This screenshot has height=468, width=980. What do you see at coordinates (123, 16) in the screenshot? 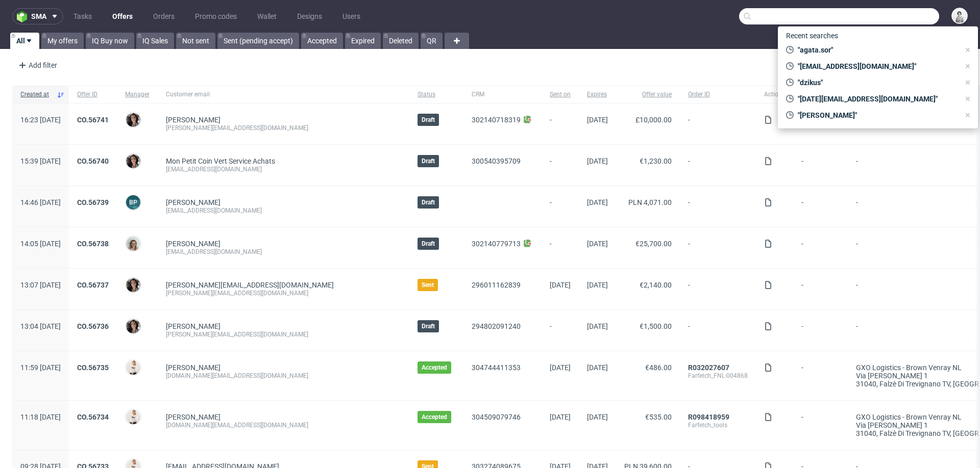
I see `a: Offers` at bounding box center [123, 16].